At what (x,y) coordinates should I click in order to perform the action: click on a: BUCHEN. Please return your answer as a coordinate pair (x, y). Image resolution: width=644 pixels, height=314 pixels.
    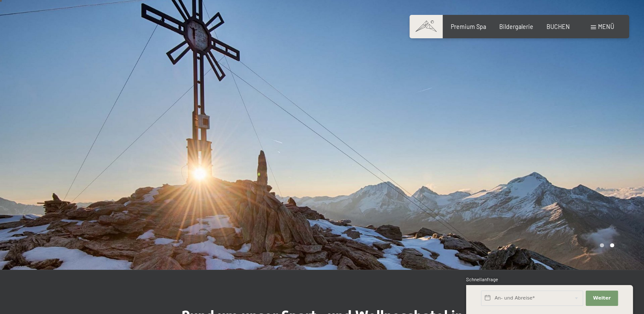
    Looking at the image, I should click on (558, 26).